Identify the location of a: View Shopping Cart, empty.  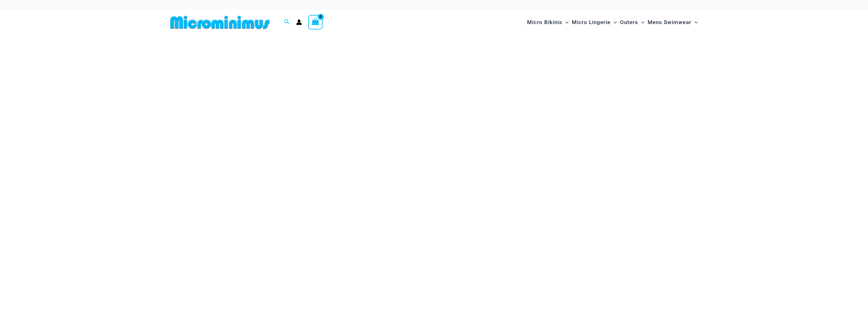
(316, 22).